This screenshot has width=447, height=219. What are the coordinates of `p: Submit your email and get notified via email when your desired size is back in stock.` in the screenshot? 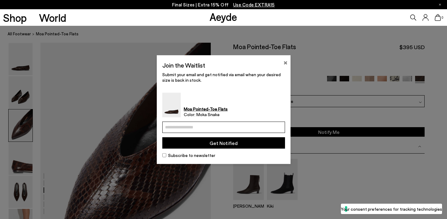 It's located at (224, 77).